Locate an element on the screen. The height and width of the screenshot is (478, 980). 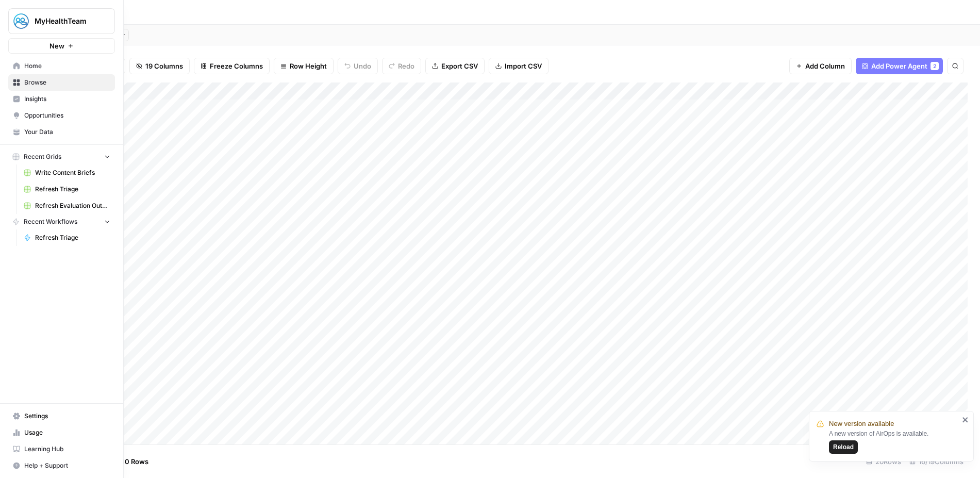
a: Opportunities is located at coordinates (62, 116).